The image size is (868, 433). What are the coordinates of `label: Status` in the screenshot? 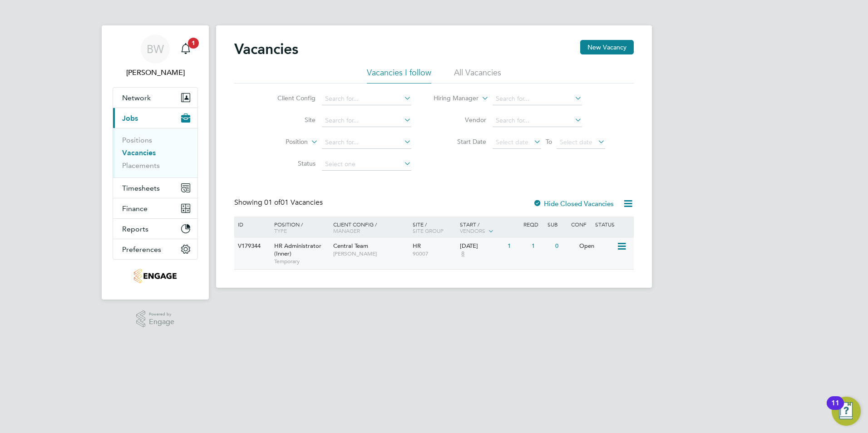 It's located at (289, 163).